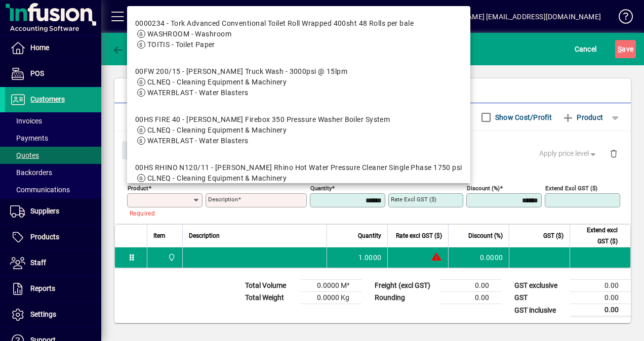 This screenshot has width=644, height=341. Describe the element at coordinates (569, 154) in the screenshot. I see `button: Apply price level` at that location.